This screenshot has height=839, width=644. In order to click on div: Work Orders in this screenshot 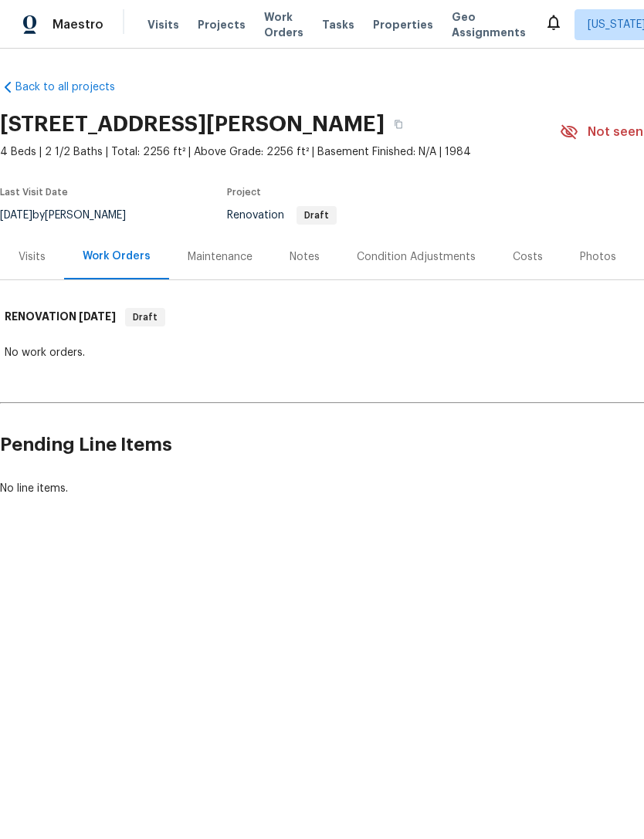, I will do `click(117, 257)`.